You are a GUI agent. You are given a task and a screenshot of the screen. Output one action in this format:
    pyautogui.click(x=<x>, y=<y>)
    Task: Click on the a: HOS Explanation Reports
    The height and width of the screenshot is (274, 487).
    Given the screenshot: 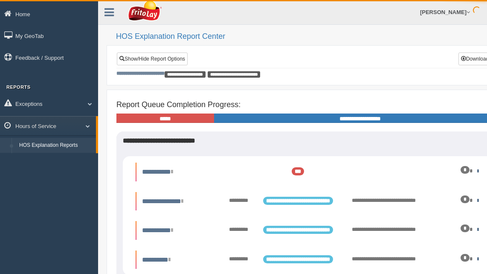 What is the action you would take?
    pyautogui.click(x=55, y=146)
    